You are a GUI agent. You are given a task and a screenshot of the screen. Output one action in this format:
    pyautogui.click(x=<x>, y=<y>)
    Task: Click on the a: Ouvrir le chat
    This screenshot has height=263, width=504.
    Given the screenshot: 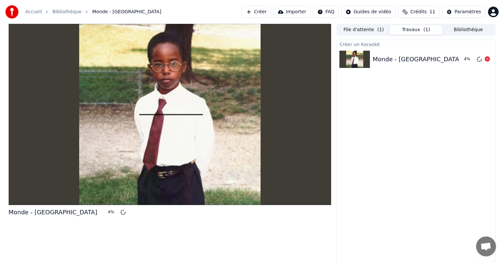 What is the action you would take?
    pyautogui.click(x=486, y=247)
    